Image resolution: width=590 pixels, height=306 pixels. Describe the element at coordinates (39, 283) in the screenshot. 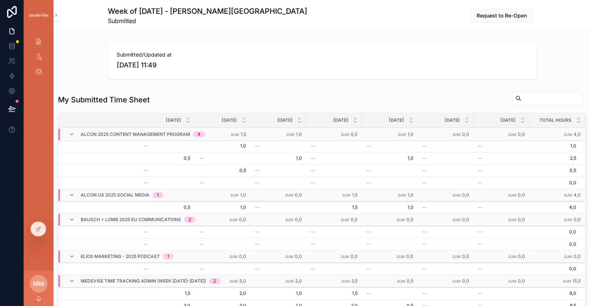

I see `span: MM` at that location.